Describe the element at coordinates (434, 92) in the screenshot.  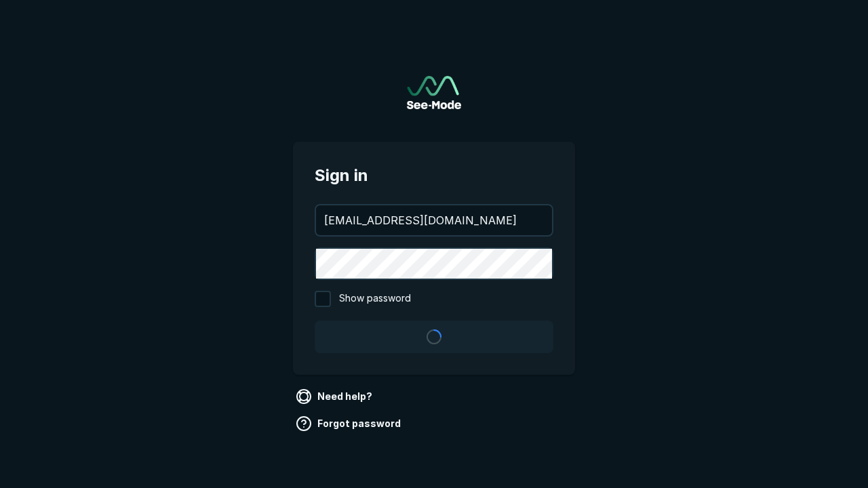
I see `a: Go to sign in` at that location.